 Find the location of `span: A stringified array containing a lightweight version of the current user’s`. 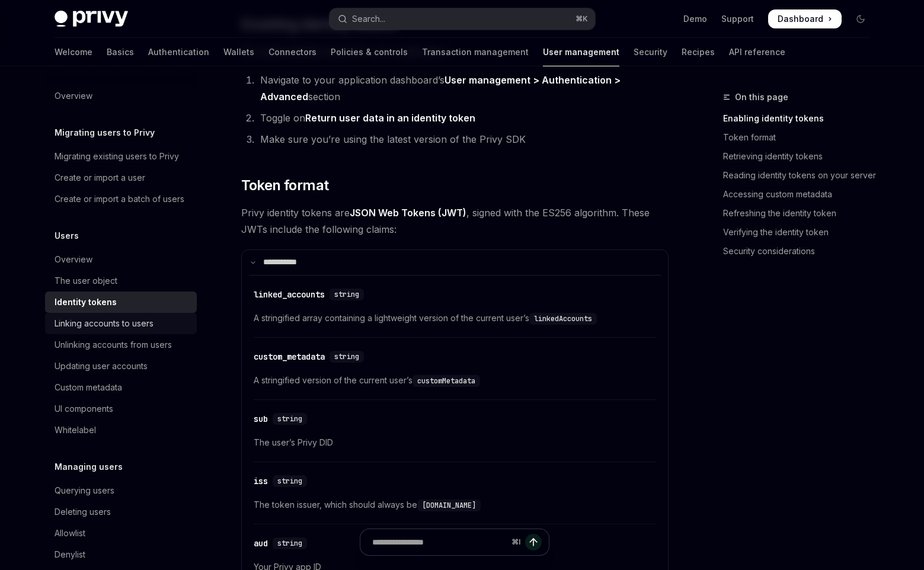

span: A stringified array containing a lightweight version of the current user’s is located at coordinates (455, 318).